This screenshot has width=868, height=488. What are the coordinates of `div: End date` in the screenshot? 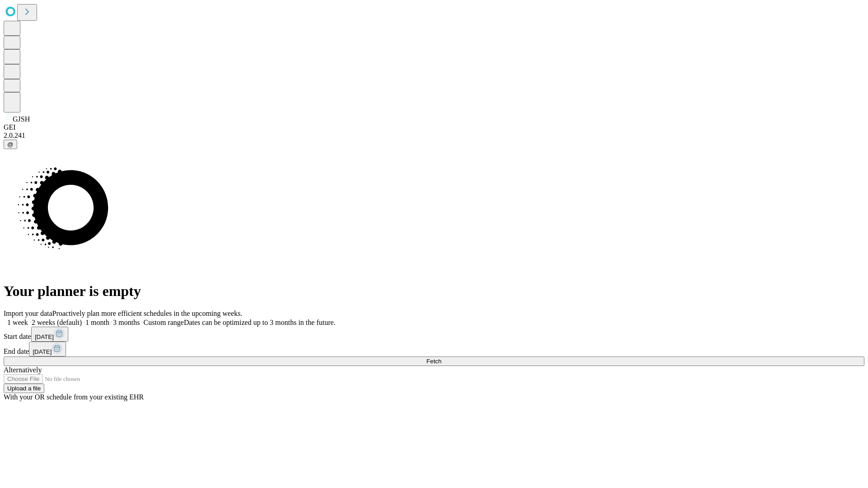 It's located at (434, 348).